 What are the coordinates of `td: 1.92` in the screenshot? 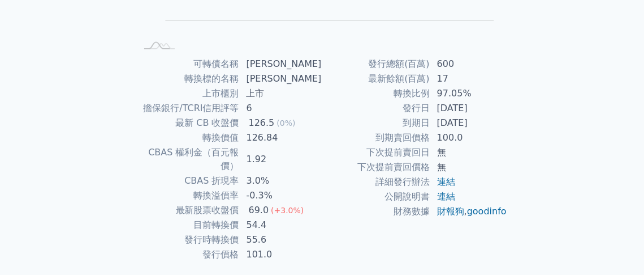 It's located at (281, 159).